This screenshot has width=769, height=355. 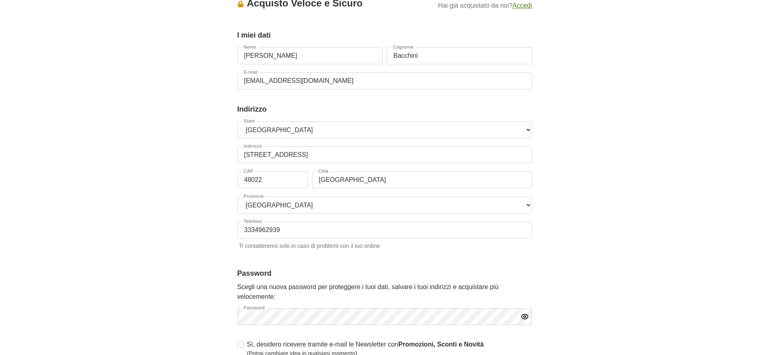 I want to click on p: Scegli una nuova password per proteggere i tuoi dati, salvare i tuoi indirizzi e acquistare più v..., so click(x=385, y=292).